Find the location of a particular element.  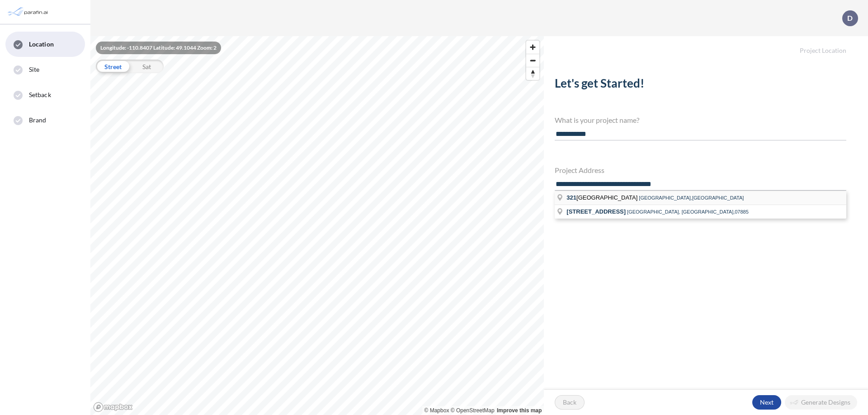

a: OpenStreetMap is located at coordinates (472, 411).